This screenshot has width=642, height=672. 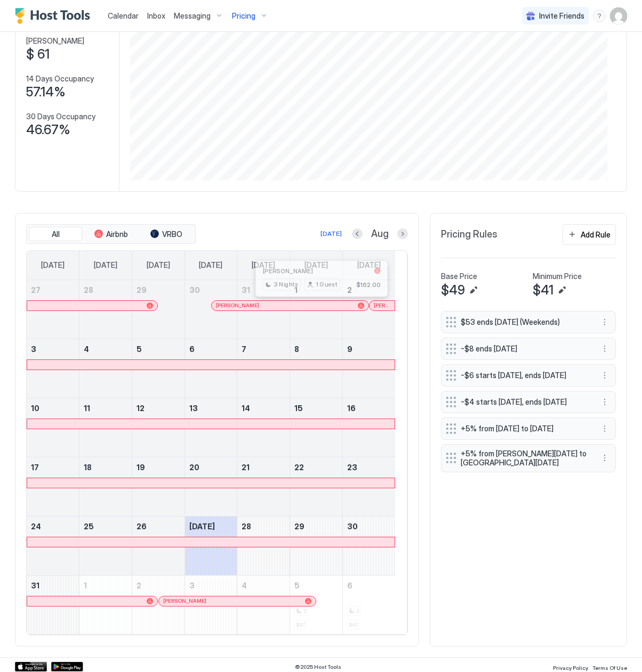 I want to click on td: August 21, 2025, so click(x=263, y=486).